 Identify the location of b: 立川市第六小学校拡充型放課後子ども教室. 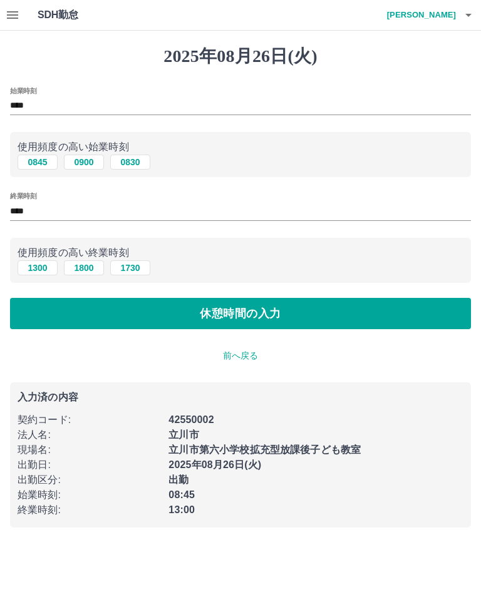
(264, 449).